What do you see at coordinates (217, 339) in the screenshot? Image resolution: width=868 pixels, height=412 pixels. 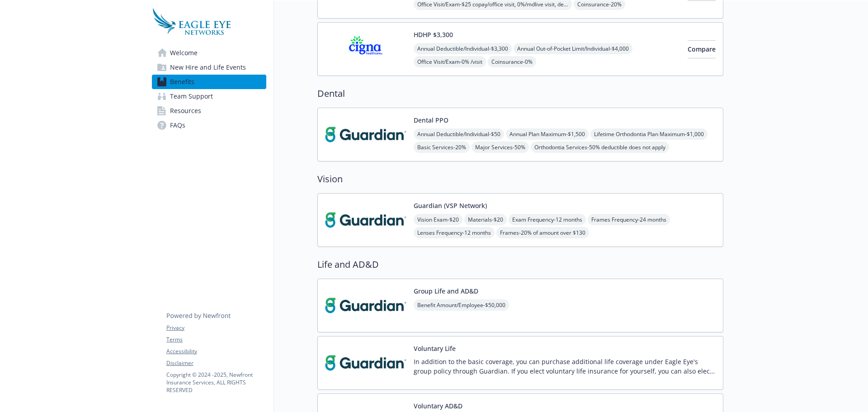 I see `a: Terms` at bounding box center [217, 339].